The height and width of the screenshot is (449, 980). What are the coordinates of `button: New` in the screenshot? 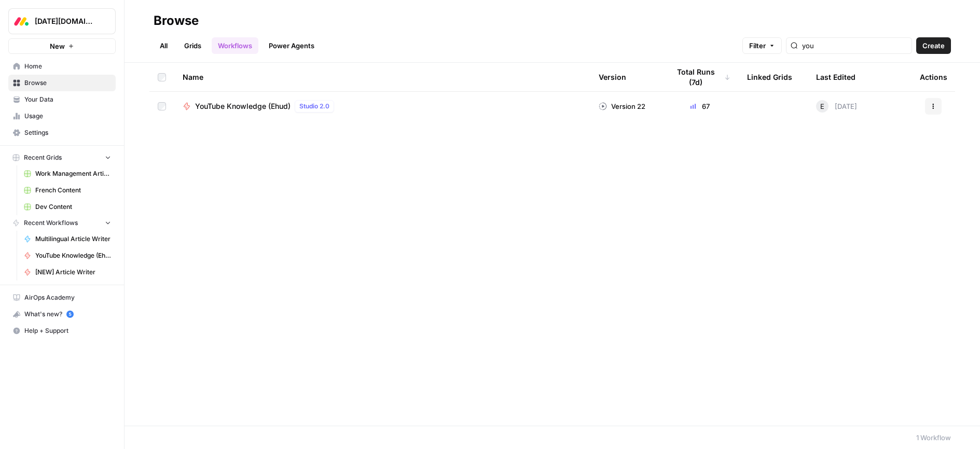 It's located at (61, 46).